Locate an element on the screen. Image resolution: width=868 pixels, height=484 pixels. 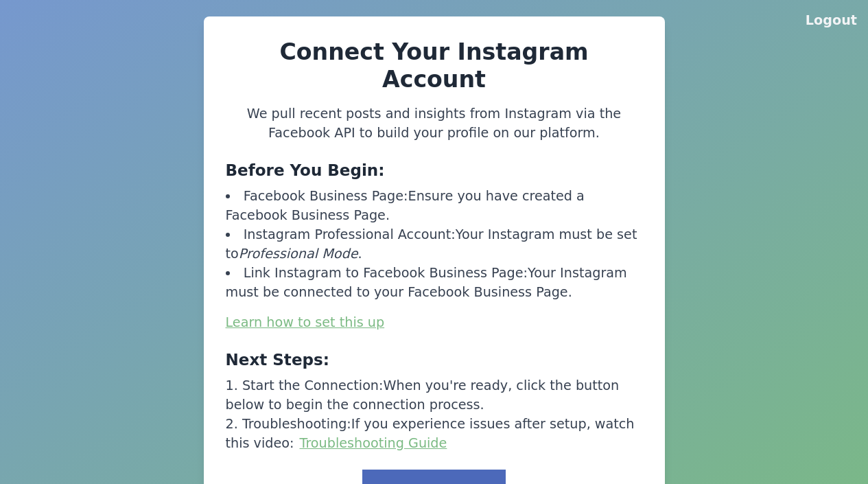
li: When you're ready, click the button below to begin the connection process. is located at coordinates (434, 396).